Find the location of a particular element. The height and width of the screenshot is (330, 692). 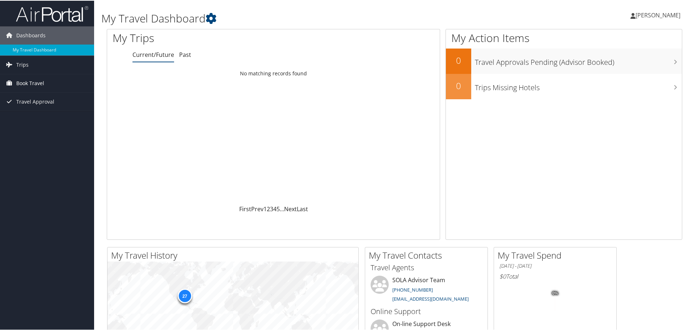

h3: Travel Agents is located at coordinates (426, 267).